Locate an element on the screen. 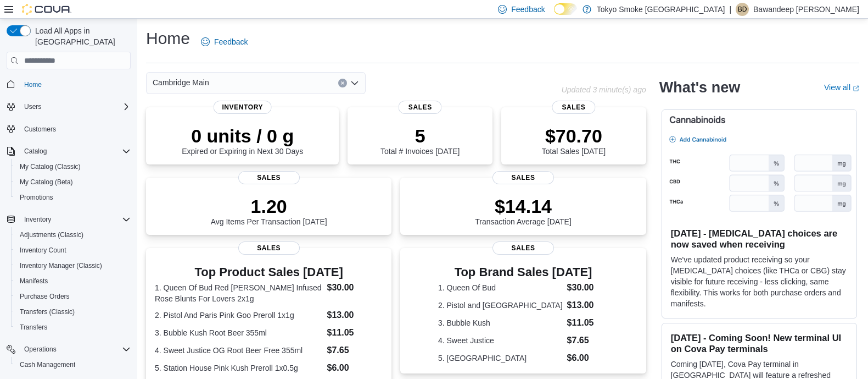 The image size is (868, 379). p: 1.20 is located at coordinates (269, 206).